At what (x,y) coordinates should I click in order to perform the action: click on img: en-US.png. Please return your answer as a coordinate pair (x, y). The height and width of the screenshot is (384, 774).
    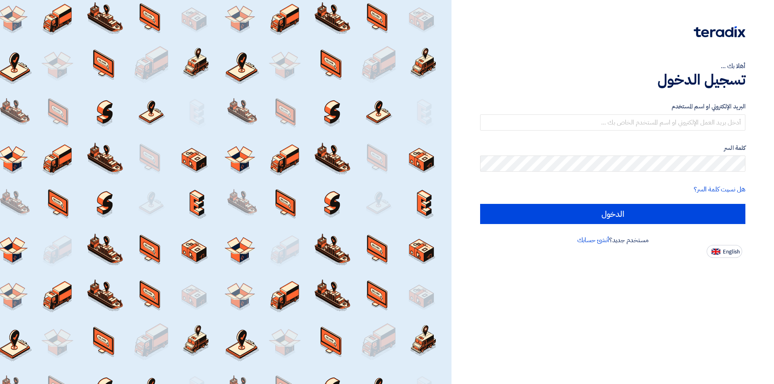
    Looking at the image, I should click on (716, 251).